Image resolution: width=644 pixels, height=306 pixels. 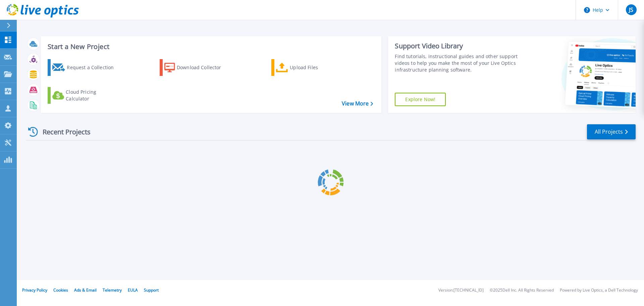 What do you see at coordinates (85, 67) in the screenshot?
I see `a: Request a Collection` at bounding box center [85, 67].